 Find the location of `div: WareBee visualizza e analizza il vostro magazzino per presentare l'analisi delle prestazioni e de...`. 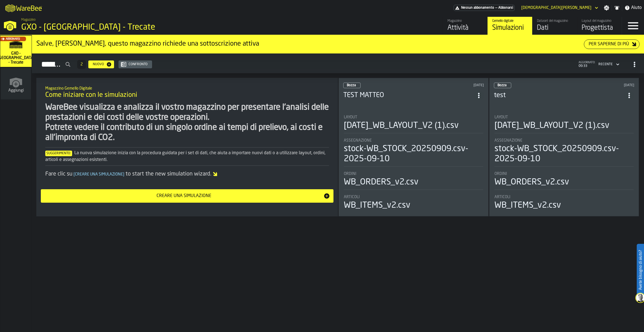

div: WareBee visualizza e analizza il vostro magazzino per presentare l'analisi delle prestazioni e de... is located at coordinates (187, 122).